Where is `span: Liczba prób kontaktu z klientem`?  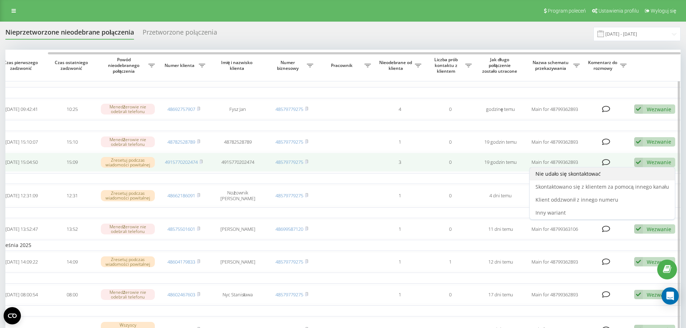
span: Liczba prób kontaktu z klientem is located at coordinates (447, 65).